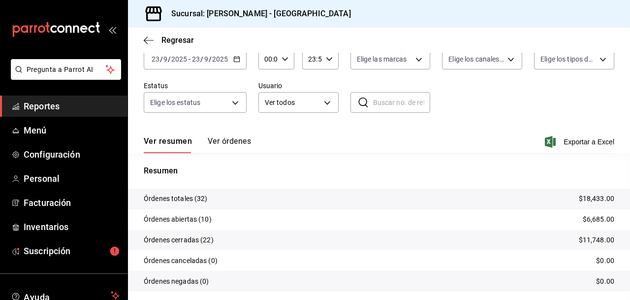  What do you see at coordinates (71, 106) in the screenshot?
I see `span: Reportes` at bounding box center [71, 106].